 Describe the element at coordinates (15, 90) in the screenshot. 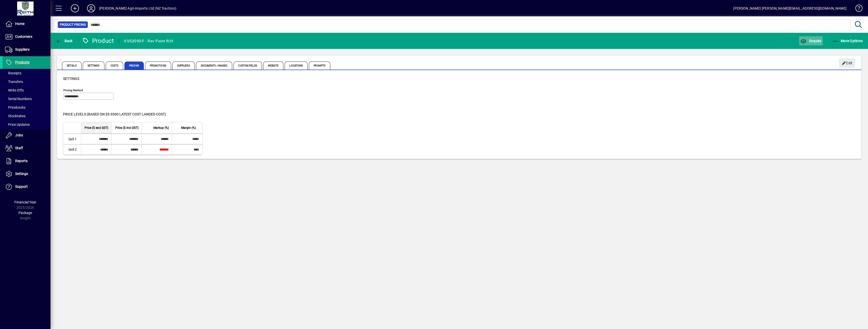

I see `span: Write Offs` at that location.